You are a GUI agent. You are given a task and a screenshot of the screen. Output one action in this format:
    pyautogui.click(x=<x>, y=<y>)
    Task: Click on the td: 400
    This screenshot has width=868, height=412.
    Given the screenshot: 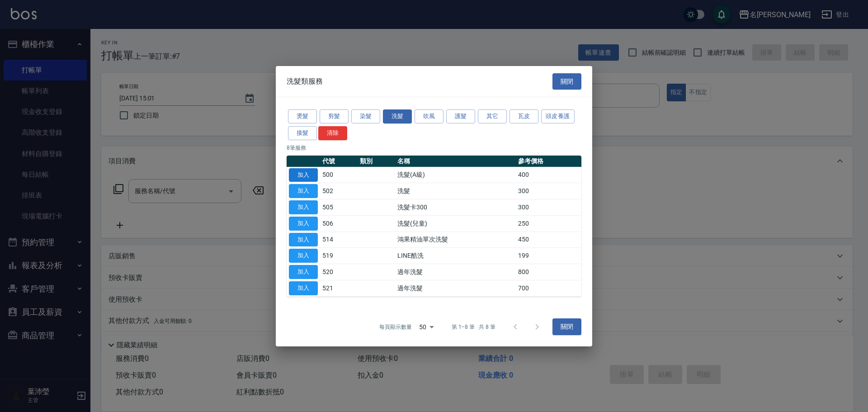 What is the action you would take?
    pyautogui.click(x=548, y=175)
    